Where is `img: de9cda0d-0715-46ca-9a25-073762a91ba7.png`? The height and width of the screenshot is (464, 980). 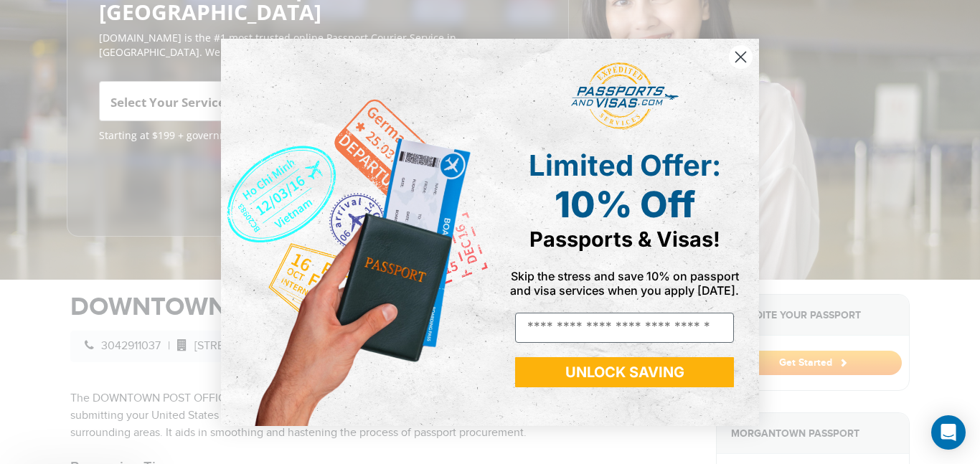
img: de9cda0d-0715-46ca-9a25-073762a91ba7.png is located at coordinates (355, 232).